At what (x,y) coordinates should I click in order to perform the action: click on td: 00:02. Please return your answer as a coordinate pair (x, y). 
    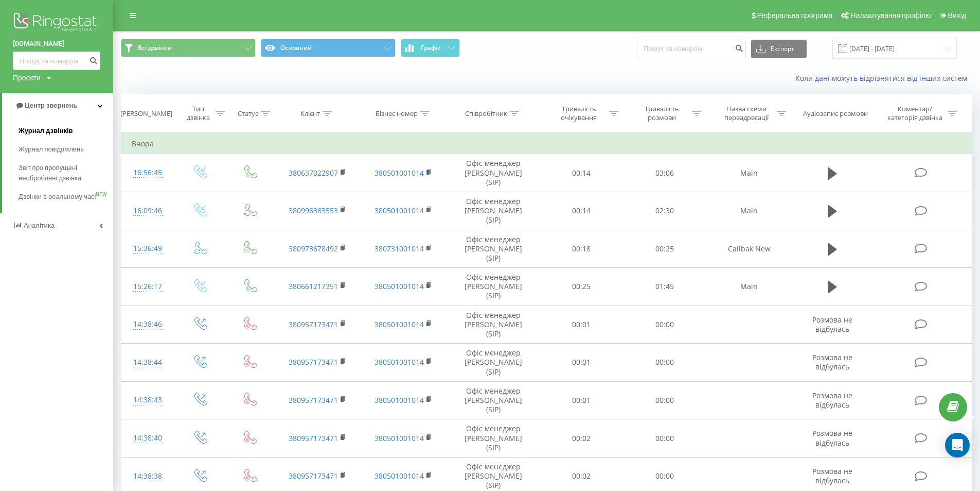
    Looking at the image, I should click on (581, 438).